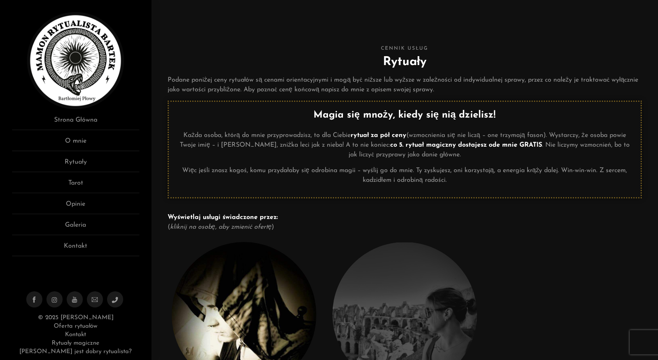  Describe the element at coordinates (76, 143) in the screenshot. I see `a: O mnie` at that location.